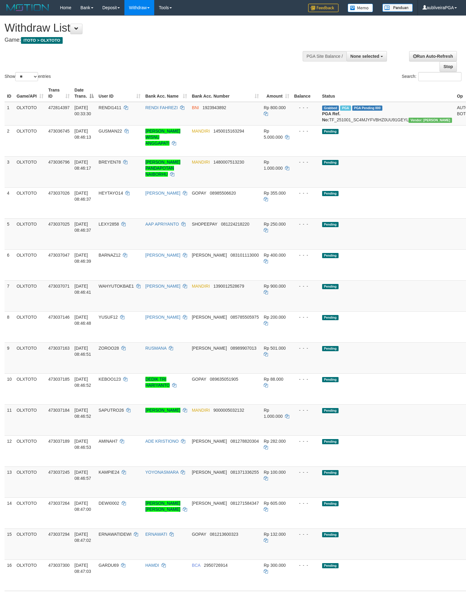 The height and width of the screenshot is (592, 466). I want to click on span: YUSUF12, so click(108, 317).